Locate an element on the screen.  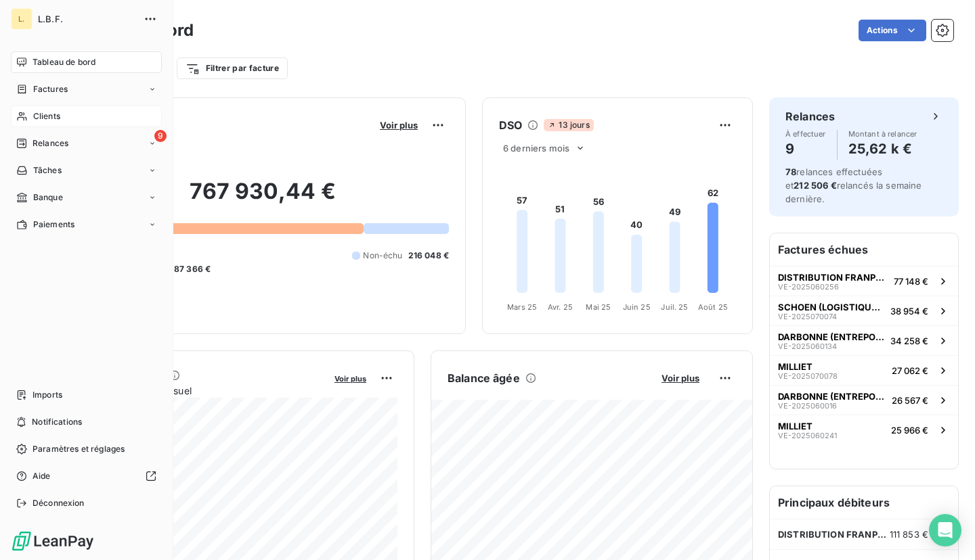
span: Chiffre d'affaires mensuel is located at coordinates (200, 390).